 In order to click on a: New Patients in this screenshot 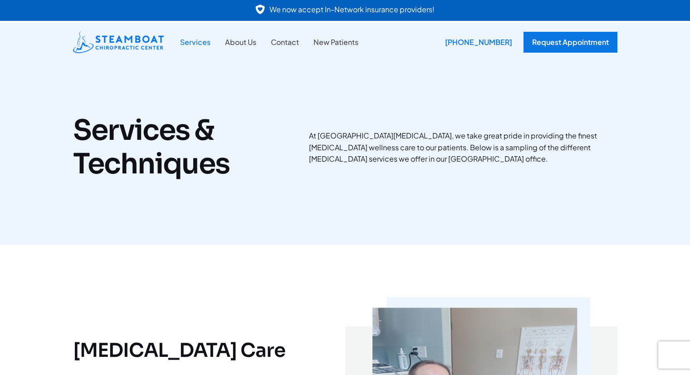, I will do `click(336, 42)`.